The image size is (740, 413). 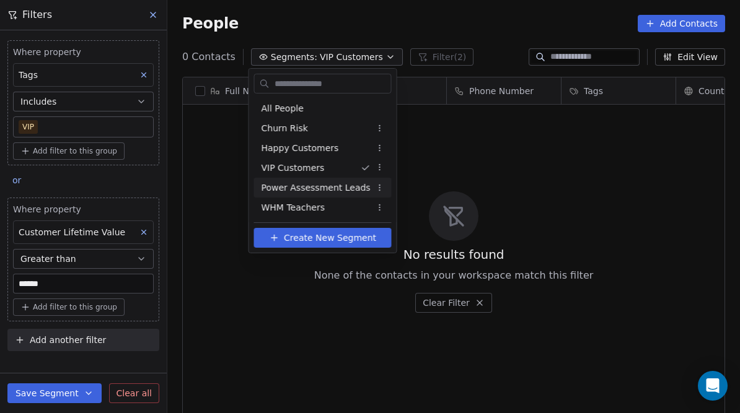 I want to click on span: Create New Segment, so click(x=330, y=238).